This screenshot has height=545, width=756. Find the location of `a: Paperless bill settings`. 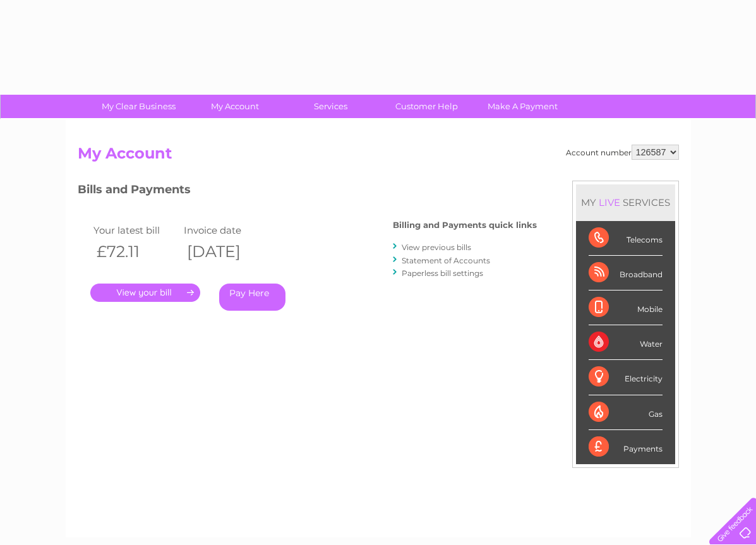

a: Paperless bill settings is located at coordinates (442, 273).